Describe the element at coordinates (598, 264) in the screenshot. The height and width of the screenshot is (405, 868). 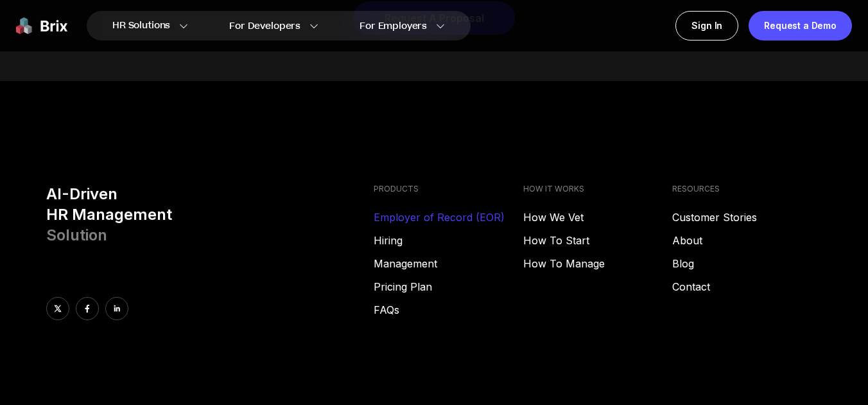
I see `a: How To Manage` at that location.